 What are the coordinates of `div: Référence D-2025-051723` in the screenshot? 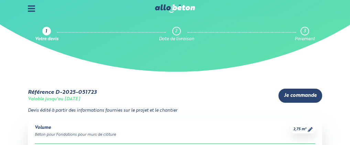 It's located at (62, 93).